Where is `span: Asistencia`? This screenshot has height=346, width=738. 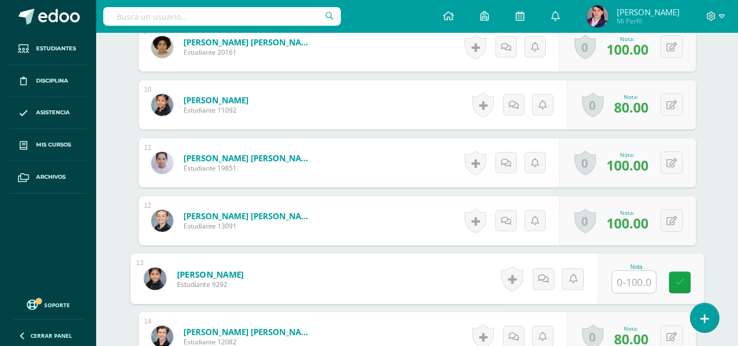 span: Asistencia is located at coordinates (53, 112).